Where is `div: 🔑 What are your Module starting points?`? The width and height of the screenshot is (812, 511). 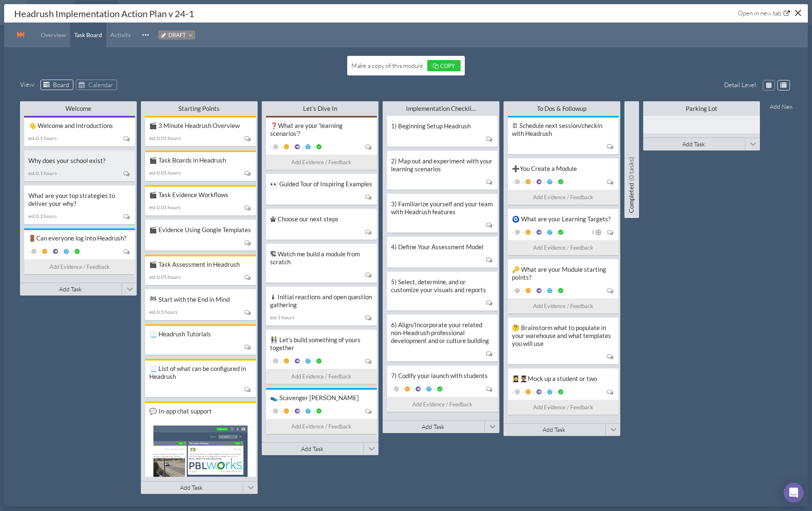 div: 🔑 What are your Module starting points? is located at coordinates (563, 273).